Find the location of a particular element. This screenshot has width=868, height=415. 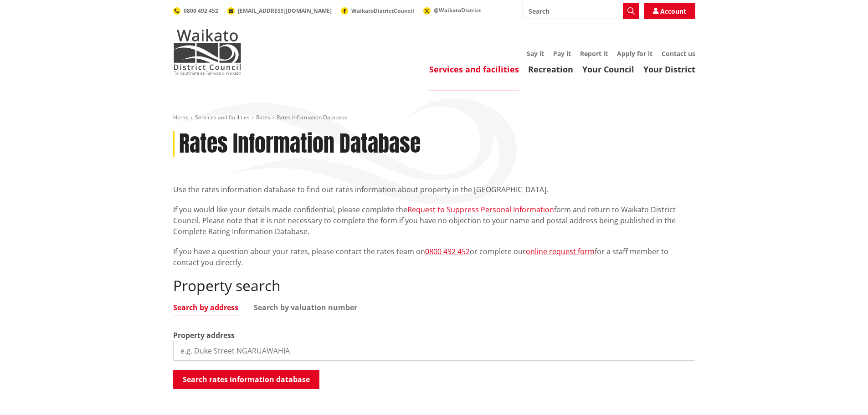

nav: breadcrumb is located at coordinates (434, 117).